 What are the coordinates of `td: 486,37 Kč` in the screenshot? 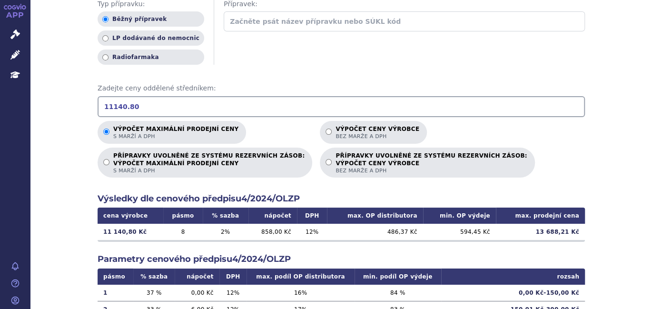 It's located at (375, 232).